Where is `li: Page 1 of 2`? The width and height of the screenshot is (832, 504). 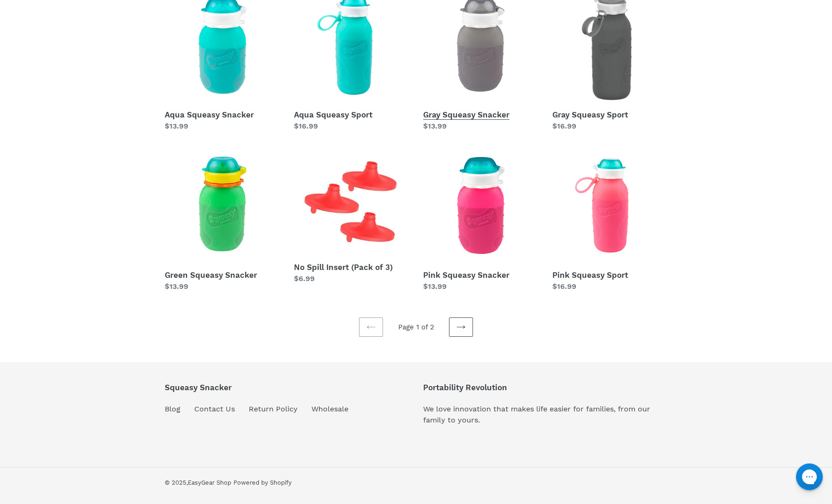 li: Page 1 of 2 is located at coordinates (416, 328).